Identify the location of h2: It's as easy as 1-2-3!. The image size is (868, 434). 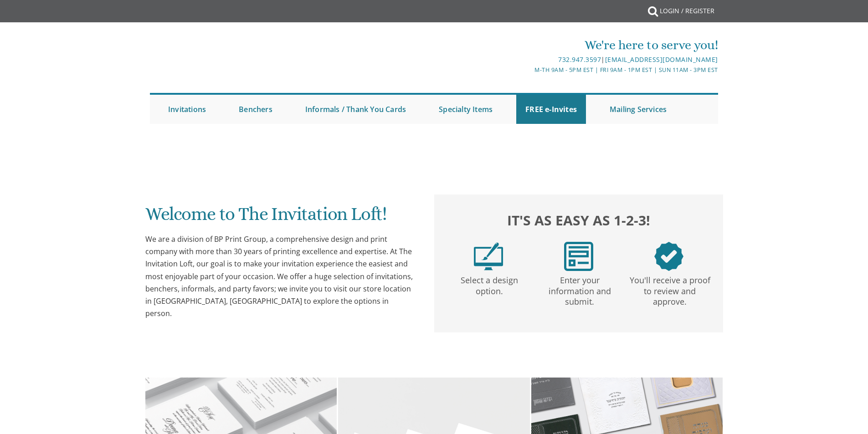
(579, 220).